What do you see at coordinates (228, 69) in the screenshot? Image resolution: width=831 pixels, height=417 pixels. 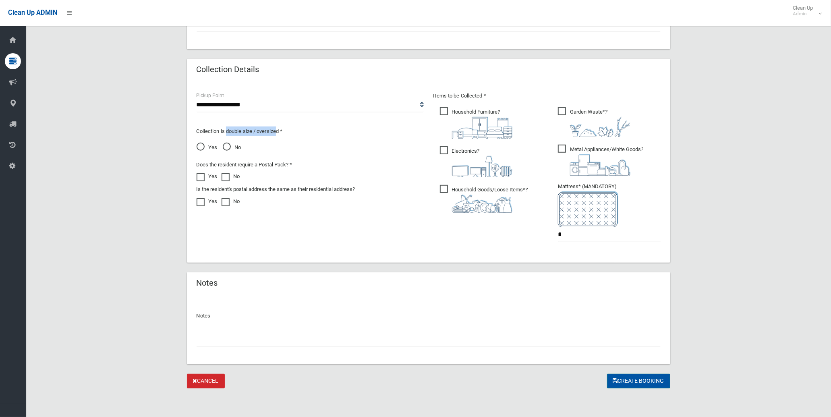 I see `header: Collection Details` at bounding box center [228, 69].